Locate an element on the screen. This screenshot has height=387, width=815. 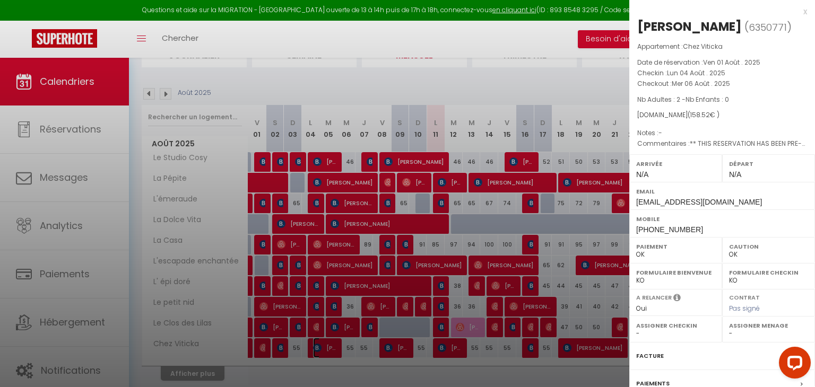
div: x is located at coordinates (718, 12).